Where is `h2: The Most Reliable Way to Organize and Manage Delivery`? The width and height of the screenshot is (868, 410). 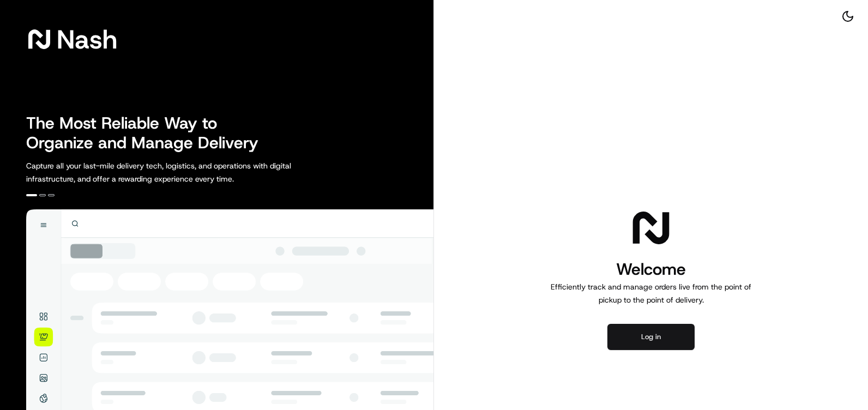 h2: The Most Reliable Way to Organize and Manage Delivery is located at coordinates (148, 133).